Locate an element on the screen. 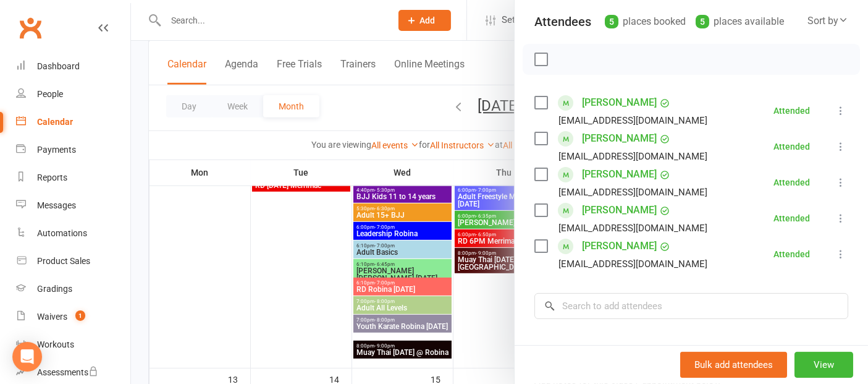  a: Clubworx is located at coordinates (30, 28).